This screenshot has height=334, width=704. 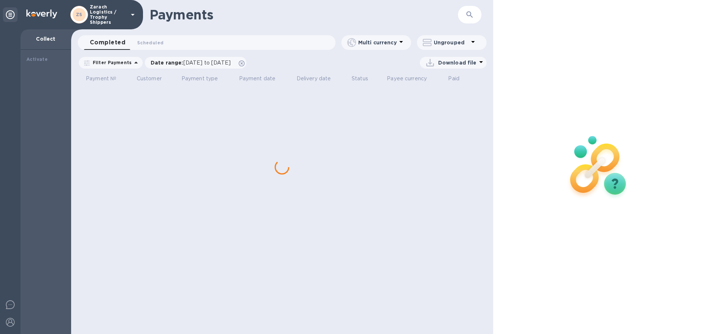 What do you see at coordinates (79, 14) in the screenshot?
I see `b: ZS` at bounding box center [79, 14].